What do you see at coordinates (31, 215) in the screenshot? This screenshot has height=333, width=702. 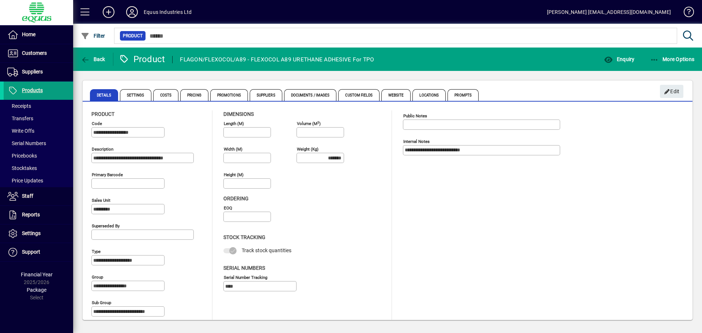 I see `span: Reports` at bounding box center [31, 215].